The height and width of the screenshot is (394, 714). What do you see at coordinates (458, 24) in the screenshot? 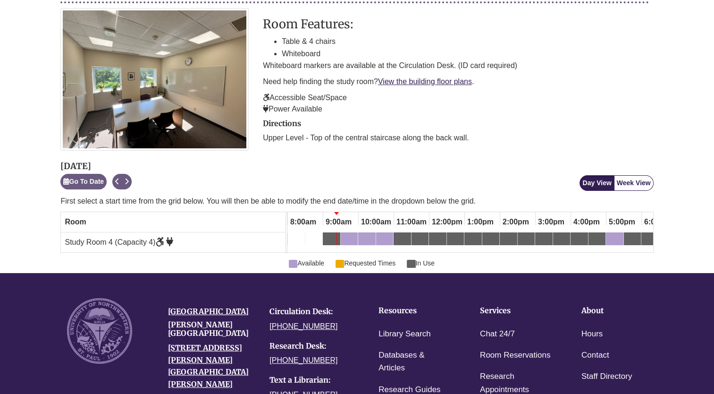
I see `h3: Room Features:` at bounding box center [458, 24].